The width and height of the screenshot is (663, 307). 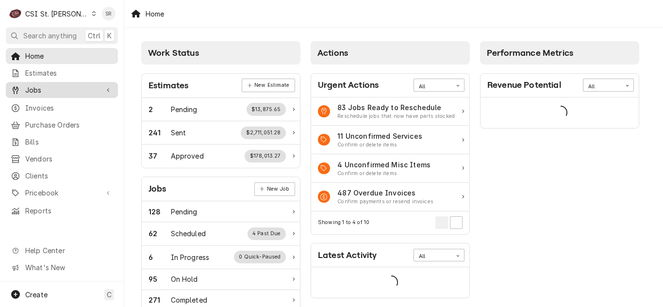 What do you see at coordinates (69, 56) in the screenshot?
I see `span: Home` at bounding box center [69, 56].